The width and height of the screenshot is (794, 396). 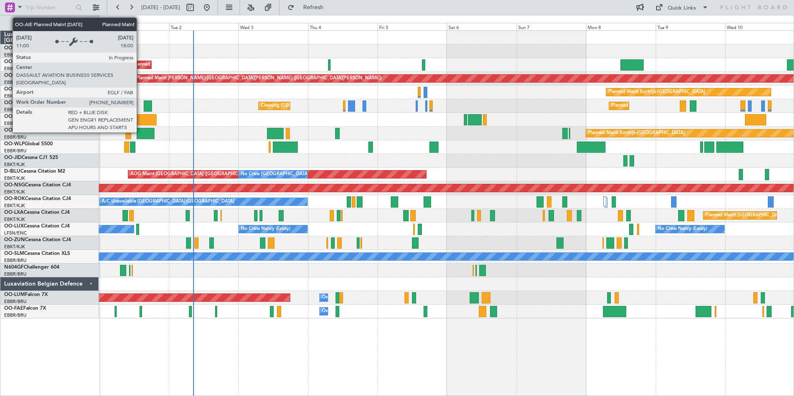 I want to click on a: OO-ROKCessna Citation CJ4, so click(x=37, y=199).